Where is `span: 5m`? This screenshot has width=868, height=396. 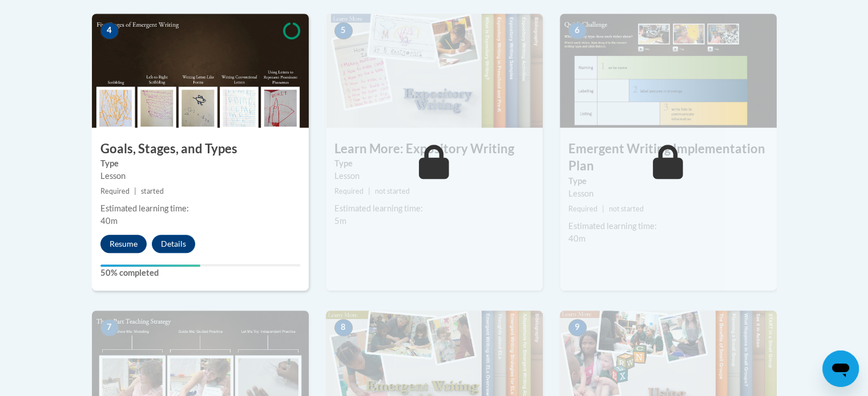 span: 5m is located at coordinates (340, 220).